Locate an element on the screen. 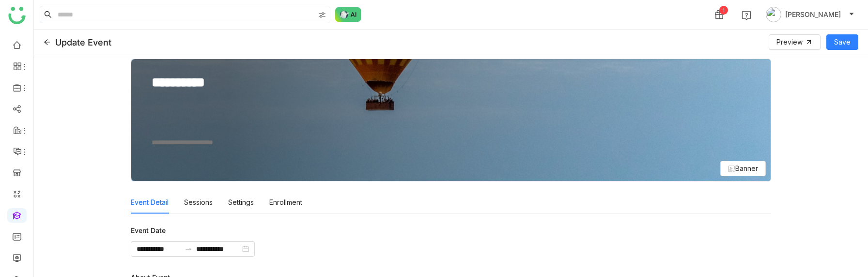 The height and width of the screenshot is (277, 868). div: 1 is located at coordinates (724, 10).